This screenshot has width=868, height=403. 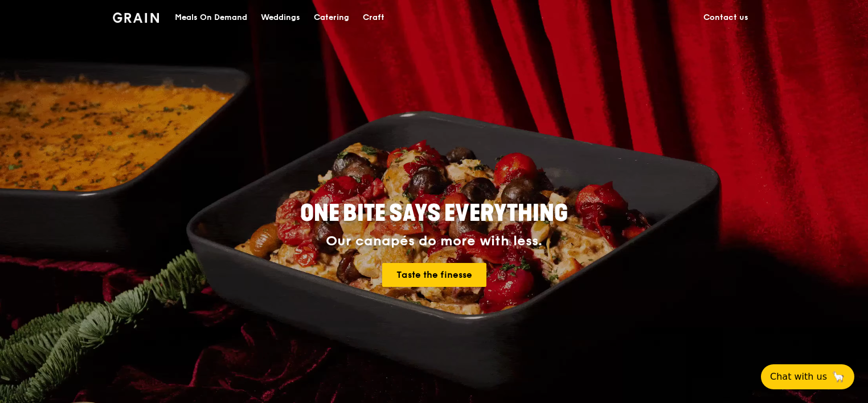 What do you see at coordinates (331, 17) in the screenshot?
I see `a: Catering` at bounding box center [331, 17].